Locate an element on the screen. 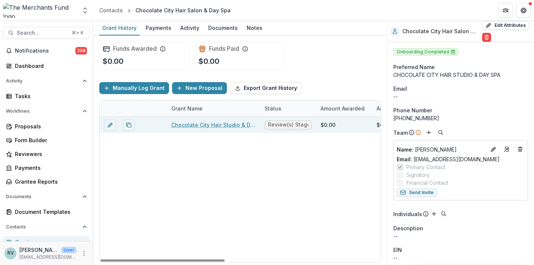 This screenshot has width=534, height=265. div: Dashboard is located at coordinates (49, 66).